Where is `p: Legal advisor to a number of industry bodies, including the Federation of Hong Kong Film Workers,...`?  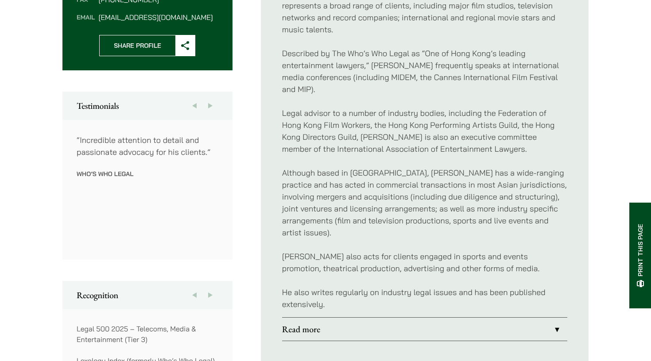 p: Legal advisor to a number of industry bodies, including the Federation of Hong Kong Film Workers,... is located at coordinates (425, 131).